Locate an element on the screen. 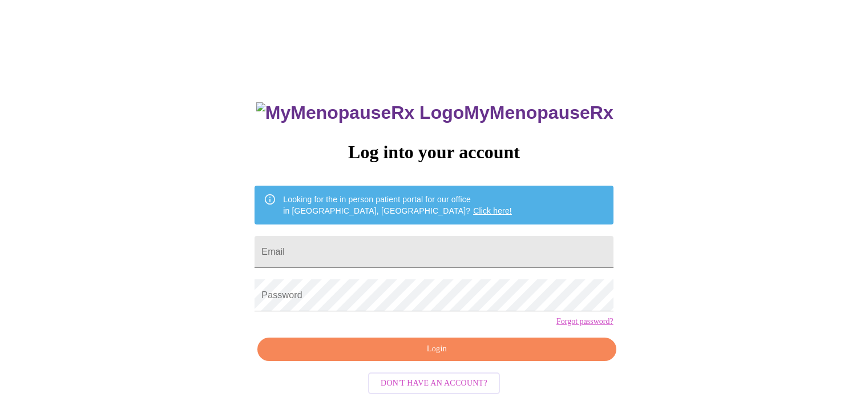 The width and height of the screenshot is (868, 397). span: Login is located at coordinates (437, 348).